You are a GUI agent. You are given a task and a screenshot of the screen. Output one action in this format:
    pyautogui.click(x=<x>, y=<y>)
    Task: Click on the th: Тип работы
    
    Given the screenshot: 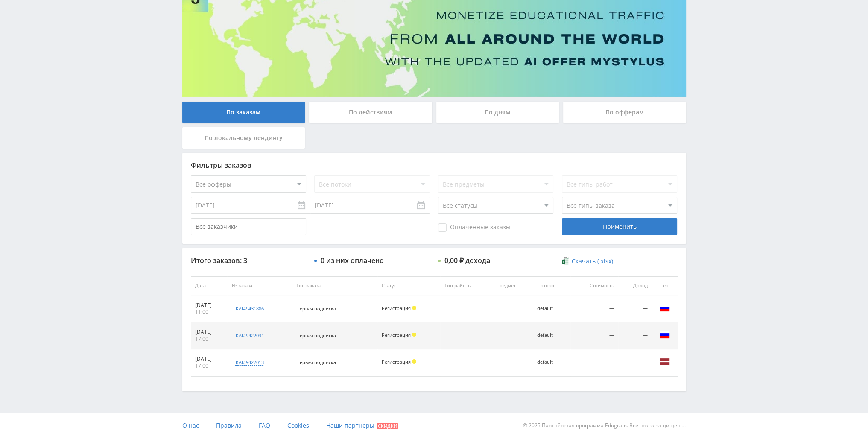 What is the action you would take?
    pyautogui.click(x=466, y=286)
    